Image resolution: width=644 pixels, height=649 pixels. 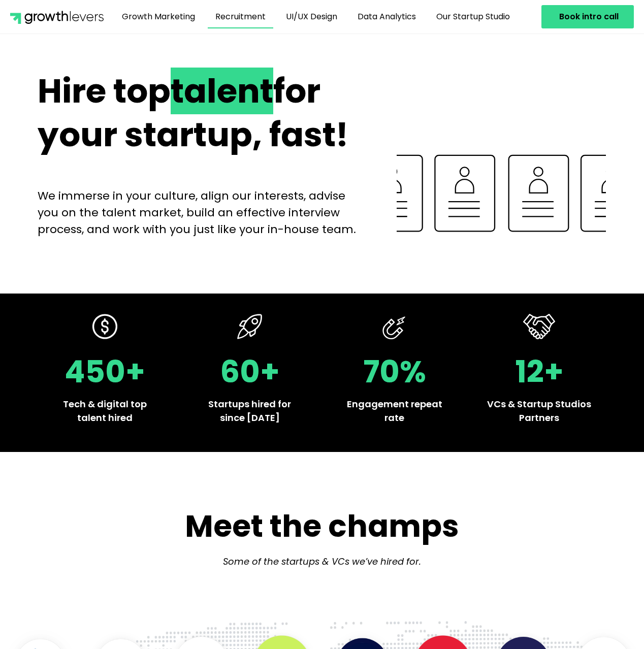 What do you see at coordinates (539, 372) in the screenshot?
I see `h2: 12+` at bounding box center [539, 372].